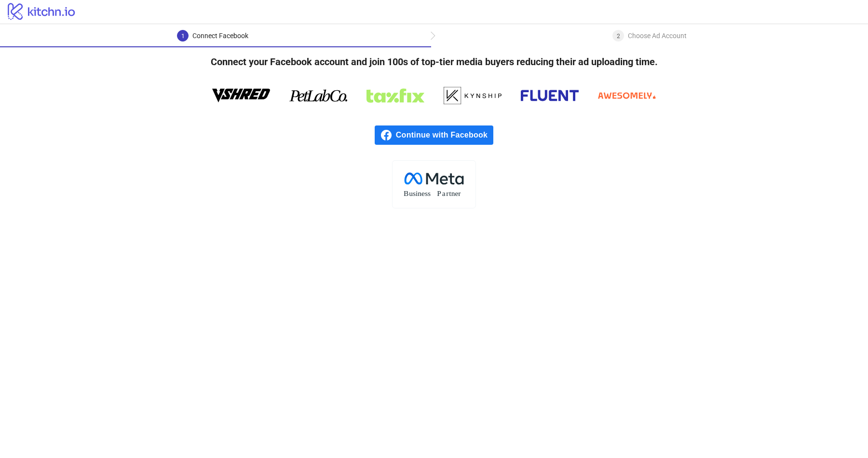 This screenshot has width=868, height=458. What do you see at coordinates (657, 36) in the screenshot?
I see `div: Choose Ad Account` at bounding box center [657, 36].